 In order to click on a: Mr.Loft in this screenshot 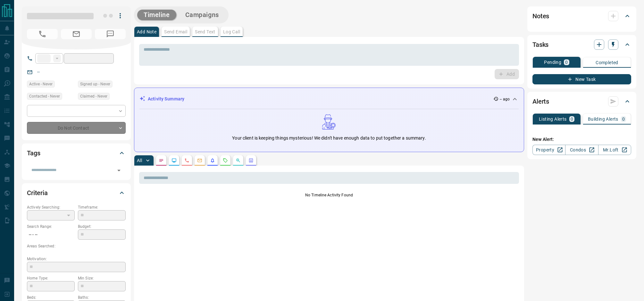, I will do `click(615, 150)`.